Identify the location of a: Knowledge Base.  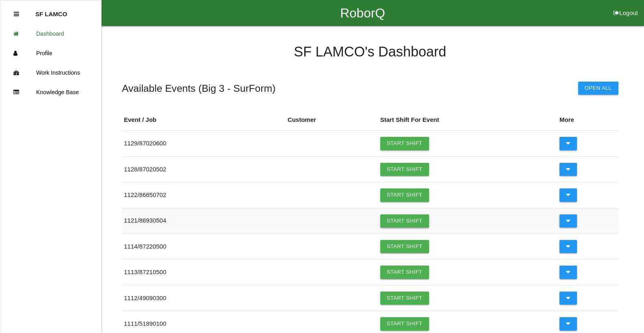
(51, 92).